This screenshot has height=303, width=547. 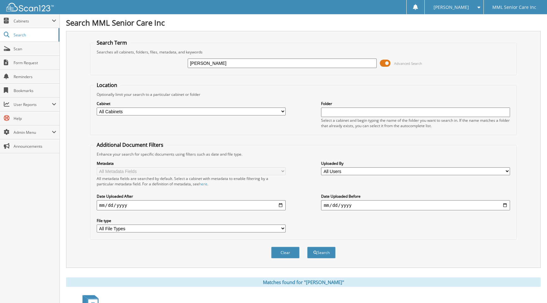 I want to click on span: Form Request, so click(x=35, y=63).